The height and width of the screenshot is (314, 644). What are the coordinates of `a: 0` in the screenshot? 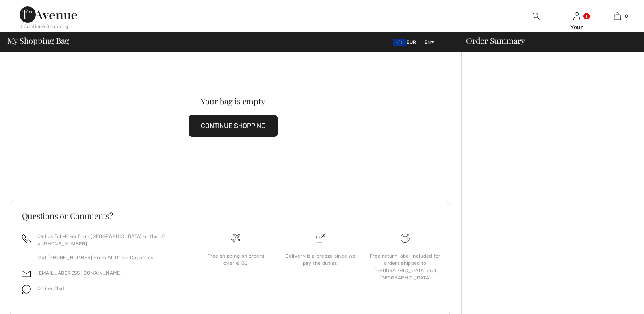 It's located at (617, 17).